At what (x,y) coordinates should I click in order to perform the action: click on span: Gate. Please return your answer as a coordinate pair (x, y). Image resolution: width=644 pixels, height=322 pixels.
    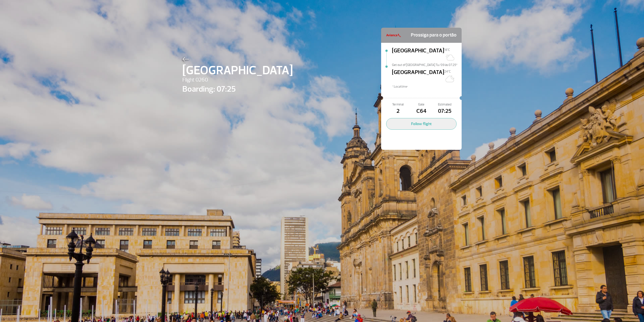
    Looking at the image, I should click on (421, 105).